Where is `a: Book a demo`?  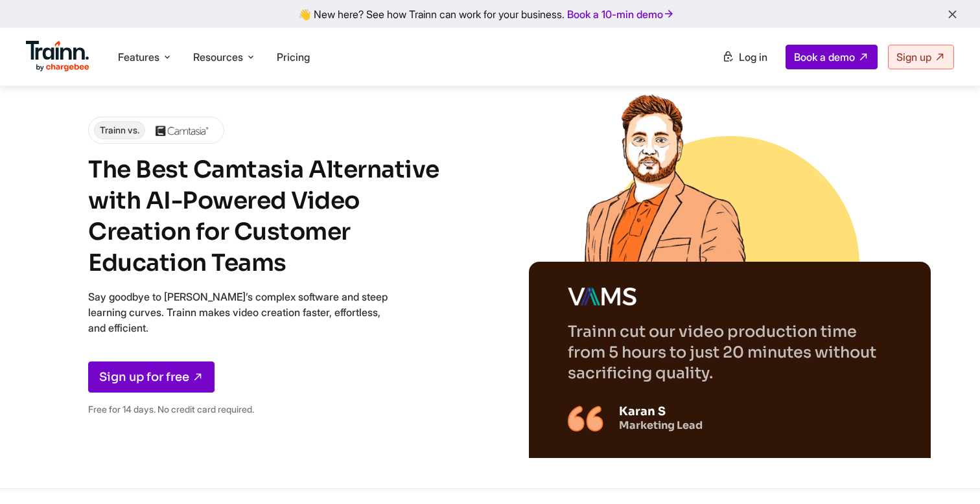
a: Book a demo is located at coordinates (831, 57).